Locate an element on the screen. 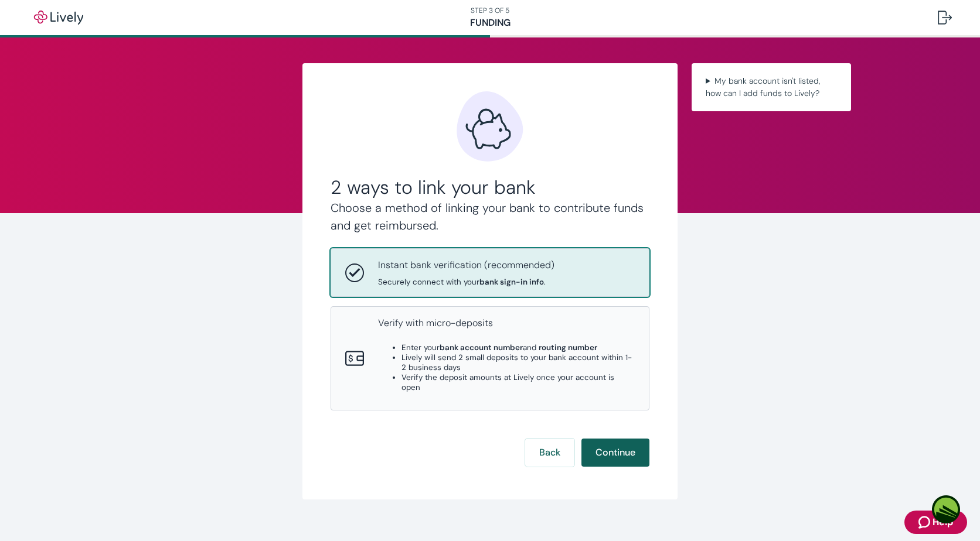  img: Lively is located at coordinates (59, 18).